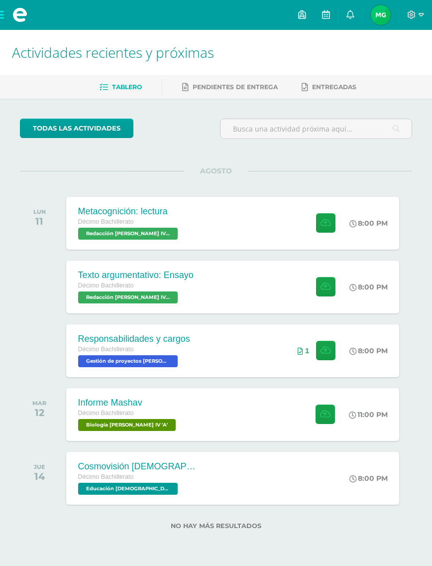  What do you see at coordinates (316, 128) in the screenshot?
I see `input: Busca una actividad próxima aquí...` at bounding box center [316, 128].